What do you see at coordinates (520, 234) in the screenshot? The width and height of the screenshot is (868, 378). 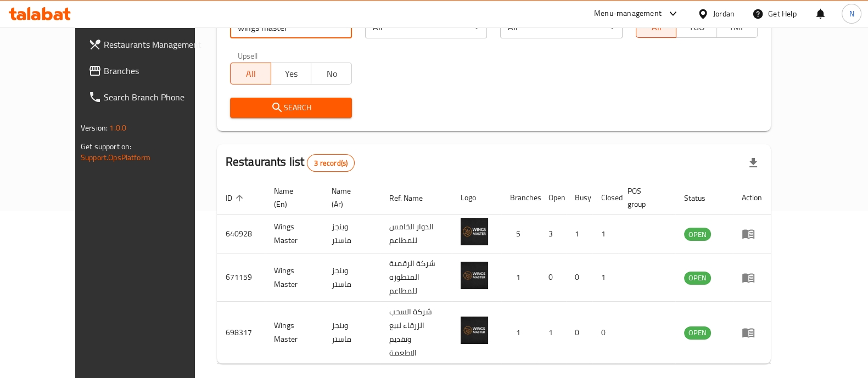 I see `td: 5` at bounding box center [520, 234].